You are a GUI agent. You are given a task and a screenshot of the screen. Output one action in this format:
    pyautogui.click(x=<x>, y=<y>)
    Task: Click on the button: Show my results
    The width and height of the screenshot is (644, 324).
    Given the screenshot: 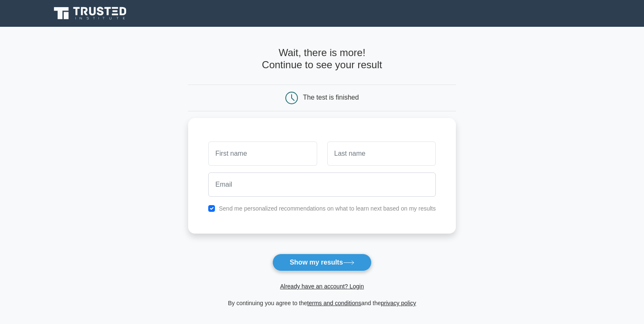 What is the action you would take?
    pyautogui.click(x=322, y=263)
    